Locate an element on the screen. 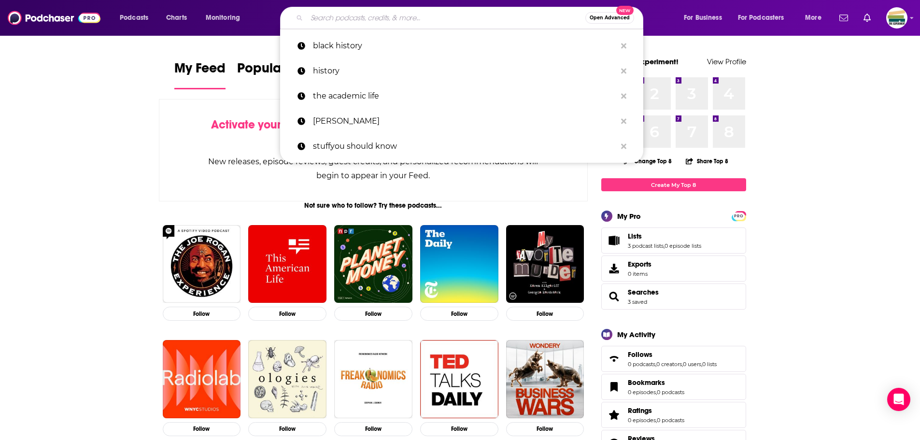 The image size is (920, 440). a: history is located at coordinates (461, 71).